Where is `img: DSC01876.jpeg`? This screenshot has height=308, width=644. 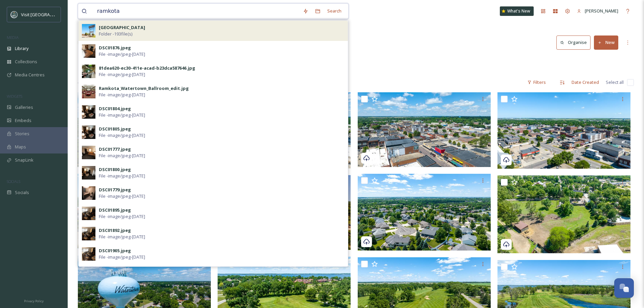
img: DSC01876.jpeg is located at coordinates (89, 51).